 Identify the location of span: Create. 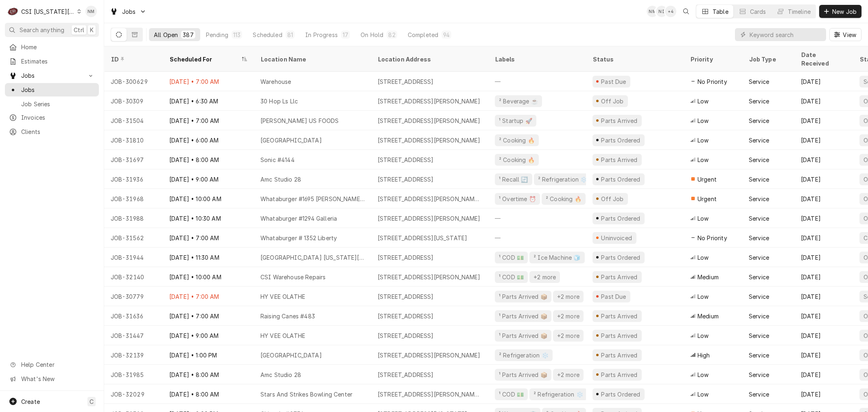
(31, 402).